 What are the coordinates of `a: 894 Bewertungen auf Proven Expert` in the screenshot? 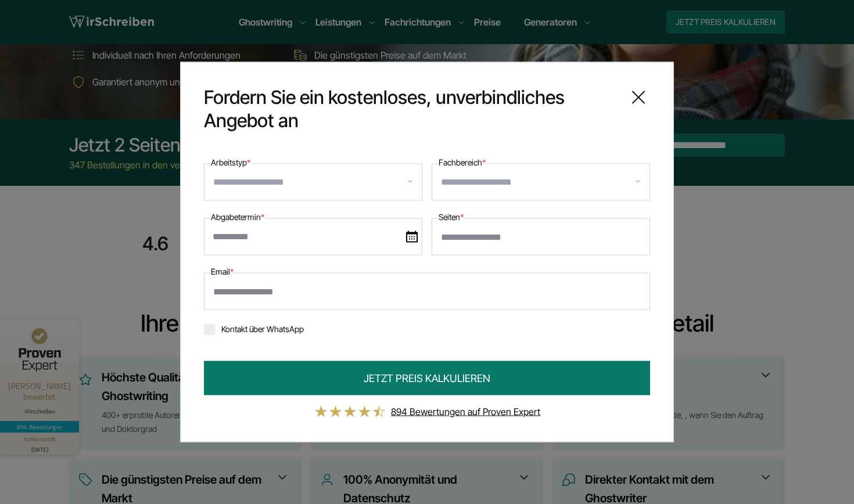 It's located at (465, 412).